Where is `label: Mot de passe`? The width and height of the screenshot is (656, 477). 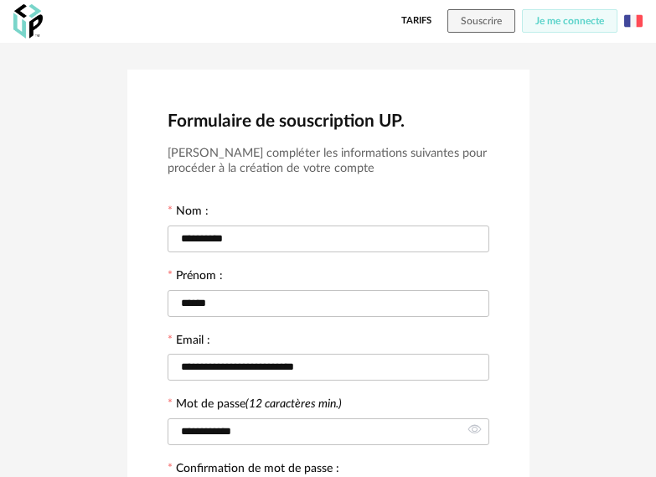
label: Mot de passe is located at coordinates (259, 404).